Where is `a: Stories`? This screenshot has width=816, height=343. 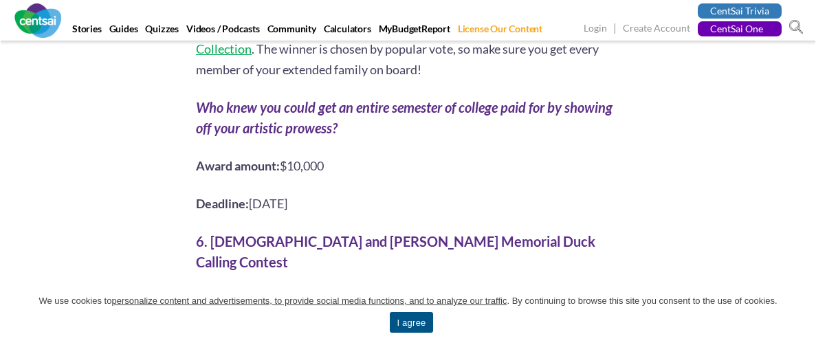
a: Stories is located at coordinates (87, 32).